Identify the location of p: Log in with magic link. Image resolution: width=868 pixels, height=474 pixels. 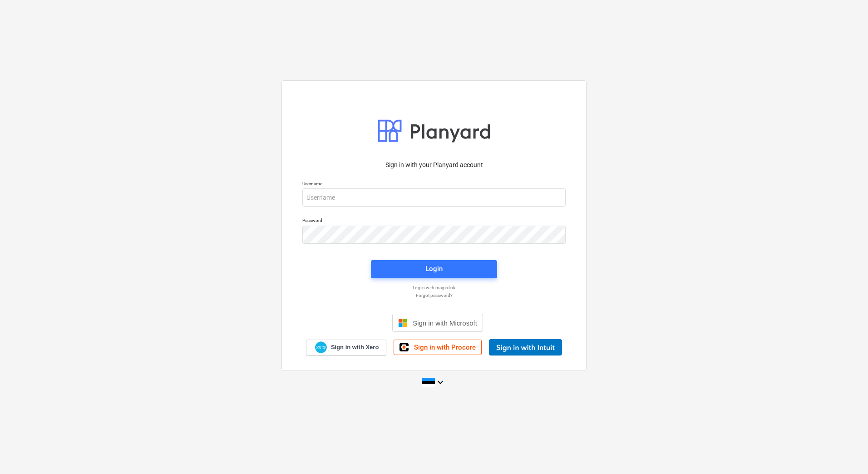
(434, 288).